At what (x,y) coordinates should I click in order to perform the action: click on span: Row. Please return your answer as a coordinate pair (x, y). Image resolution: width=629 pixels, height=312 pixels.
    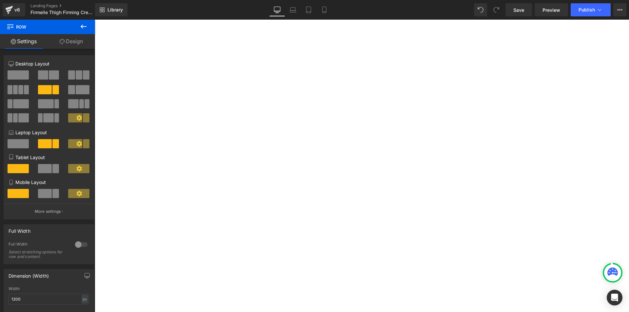
    Looking at the image, I should click on (39, 27).